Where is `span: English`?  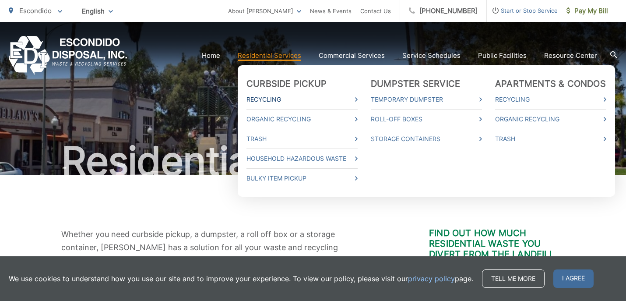 span: English is located at coordinates (97, 11).